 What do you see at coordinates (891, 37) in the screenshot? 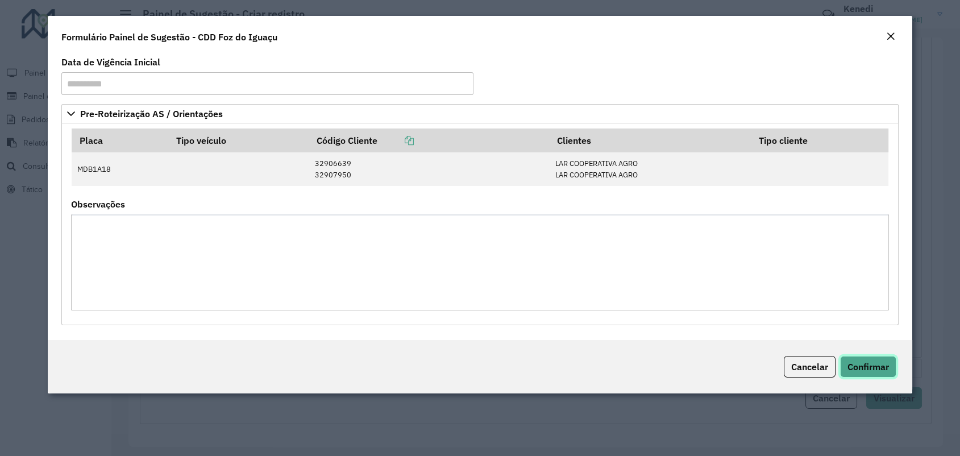
I see `button: Close` at bounding box center [891, 37].